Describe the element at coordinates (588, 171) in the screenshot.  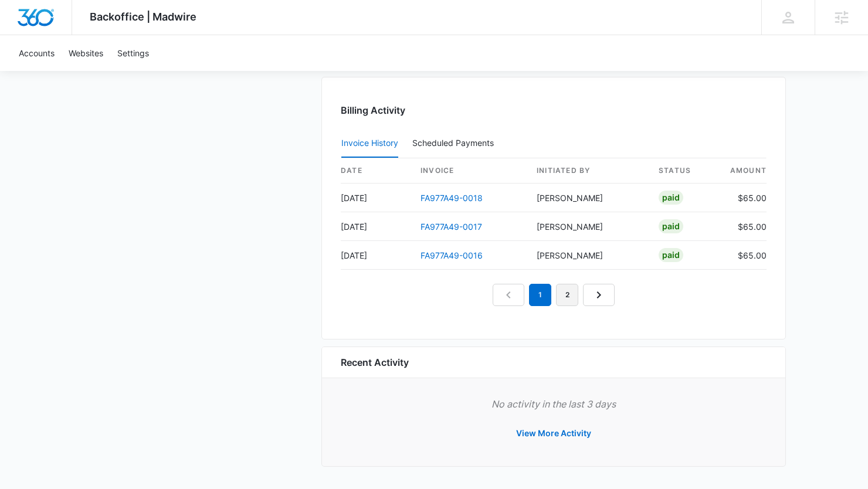
I see `th: Initiated By` at that location.